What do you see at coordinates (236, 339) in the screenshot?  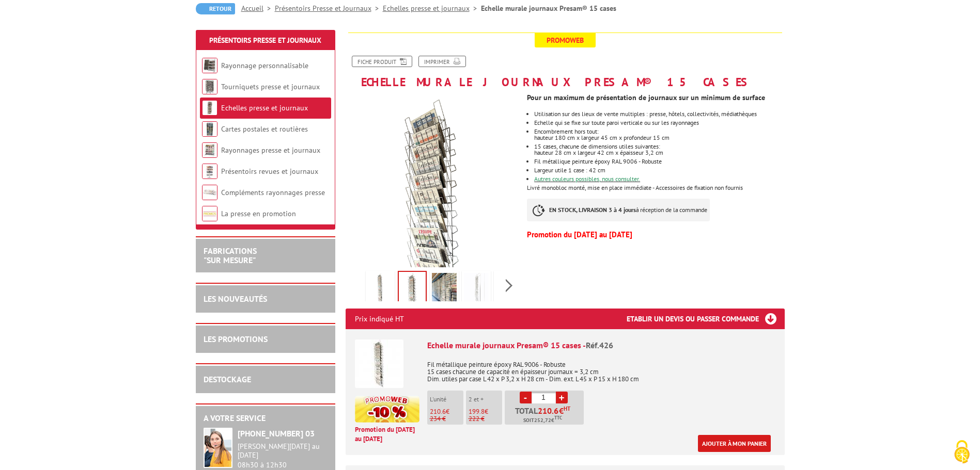 I see `a: LES PROMOTIONS` at bounding box center [236, 339].